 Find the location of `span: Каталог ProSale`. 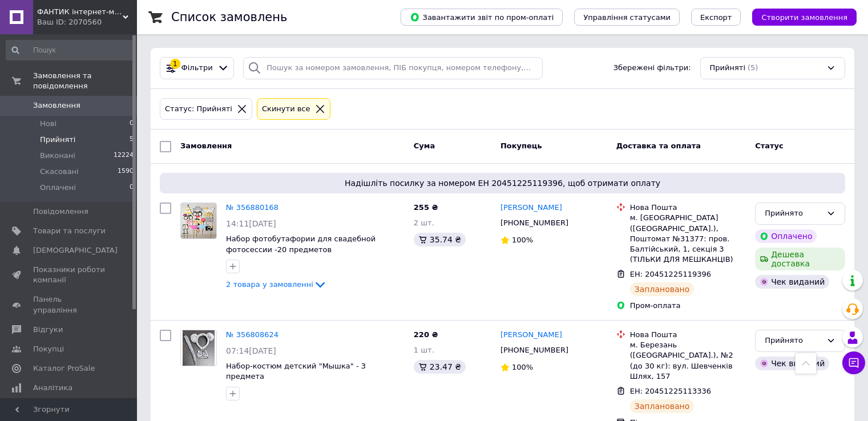

span: Каталог ProSale is located at coordinates (64, 368).